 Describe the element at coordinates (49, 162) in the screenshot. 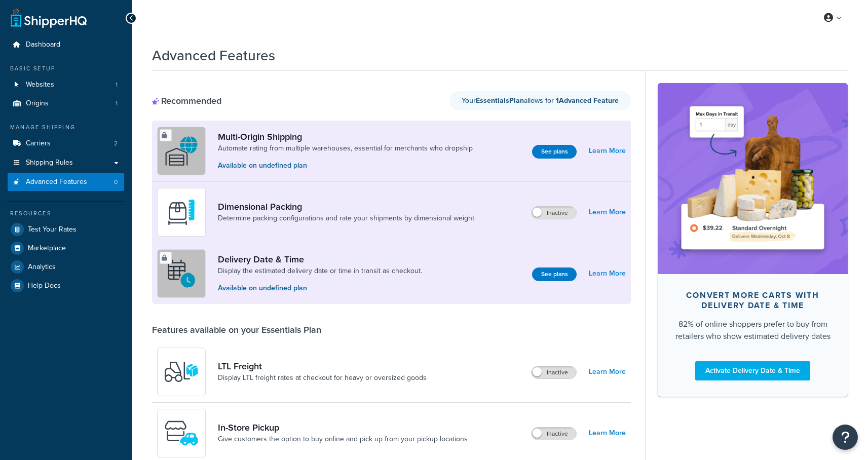

I see `span: Shipping Rules` at that location.